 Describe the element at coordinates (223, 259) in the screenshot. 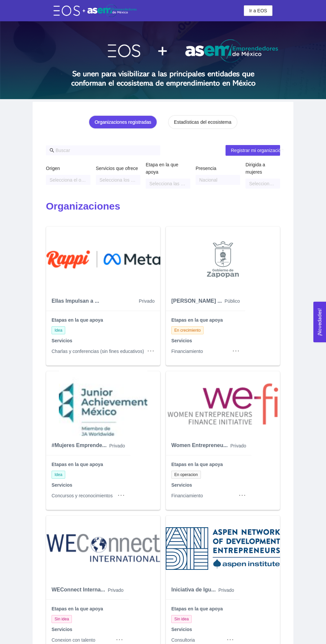

I see `img: 1719009219671-Logo_Zapopan.png` at that location.